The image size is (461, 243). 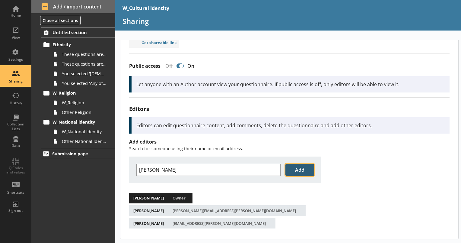 I want to click on div: Settings, so click(x=16, y=59).